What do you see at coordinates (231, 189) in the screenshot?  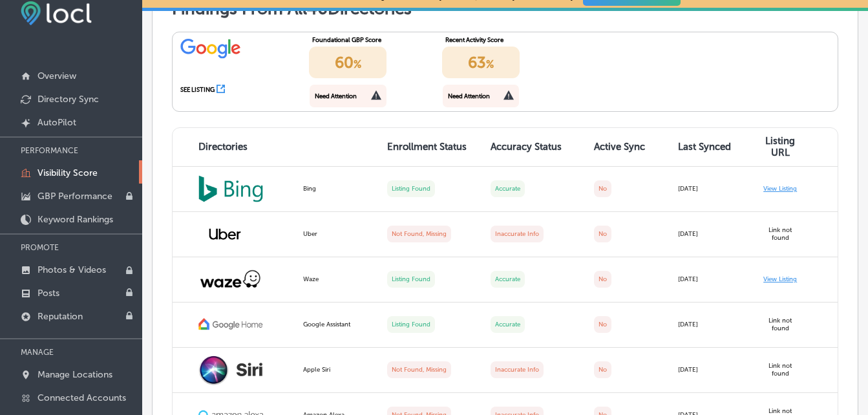 I see `img: bing_Jjgns0f.png` at bounding box center [231, 189].